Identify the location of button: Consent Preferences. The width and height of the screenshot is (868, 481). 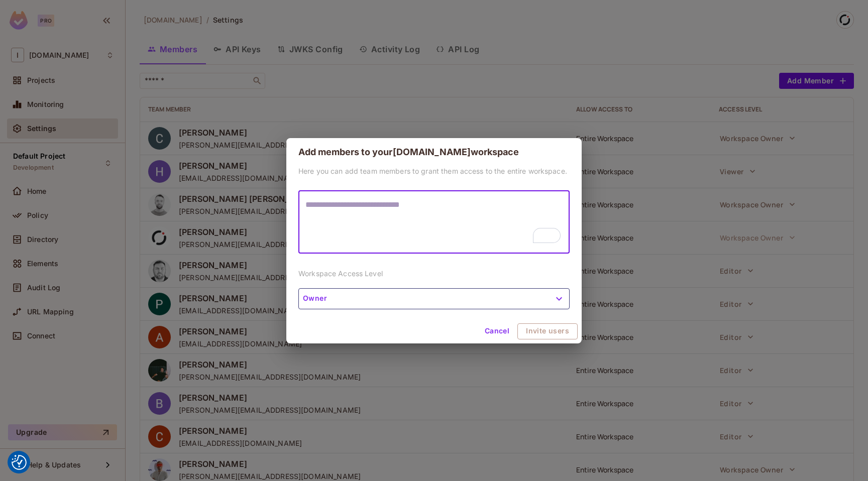
(19, 462).